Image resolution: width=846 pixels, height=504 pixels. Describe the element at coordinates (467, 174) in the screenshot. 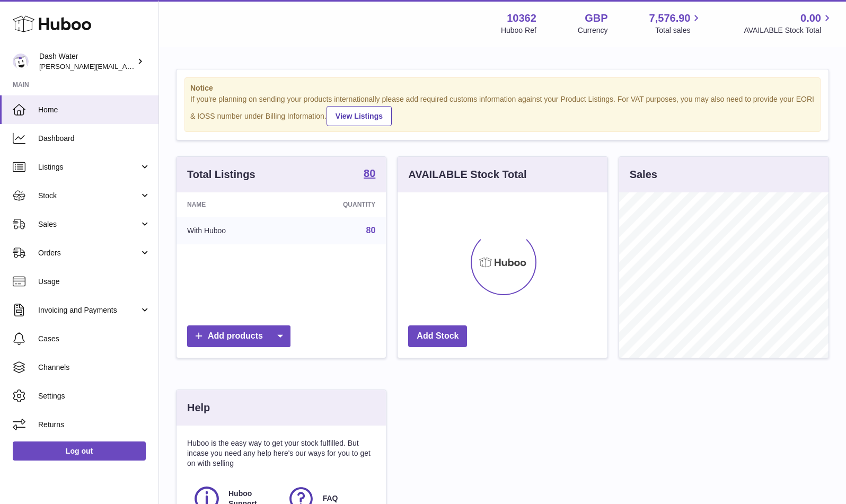

I see `h3: AVAILABLE Stock Total` at that location.